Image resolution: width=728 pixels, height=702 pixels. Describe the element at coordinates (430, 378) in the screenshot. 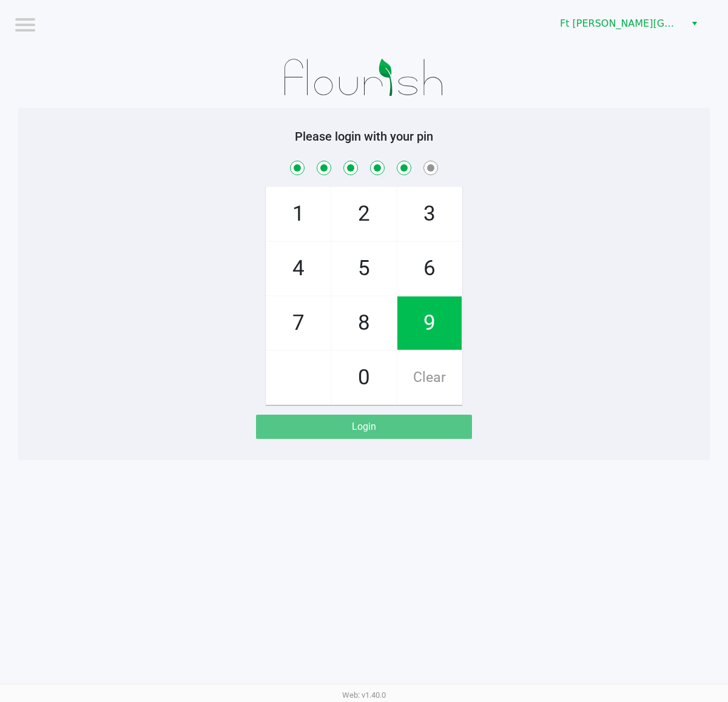

I see `span: Clear` at that location.